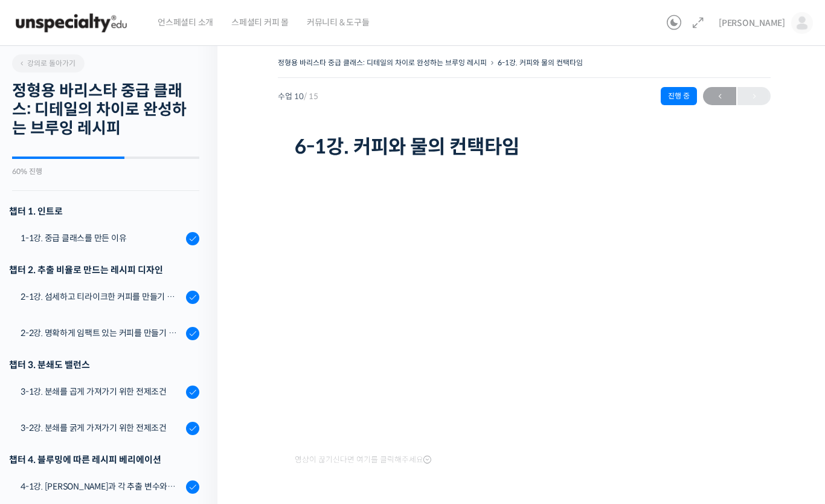  Describe the element at coordinates (101, 333) in the screenshot. I see `div: 2-2강. 명확하게 임팩트 있는 커피를 만들기 위한 레시피` at that location.